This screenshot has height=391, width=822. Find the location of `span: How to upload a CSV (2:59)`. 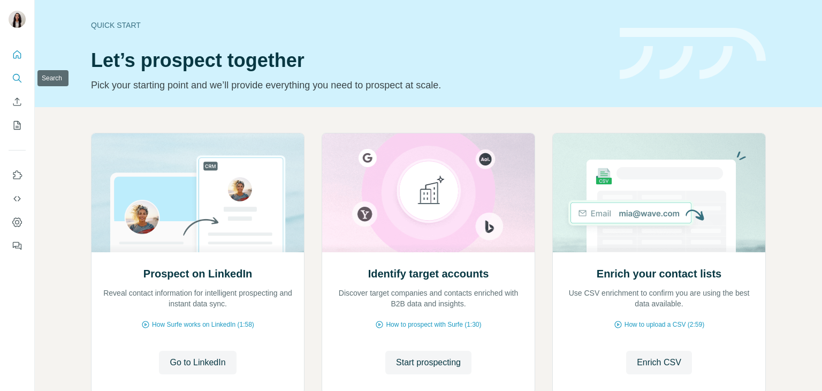

span: How to upload a CSV (2:59) is located at coordinates (664, 324).